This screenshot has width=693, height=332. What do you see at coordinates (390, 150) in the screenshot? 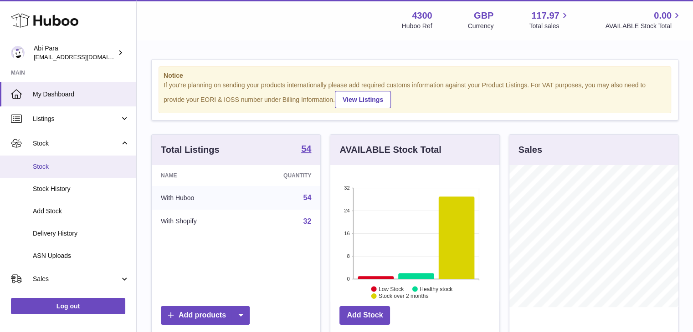
I see `h3: AVAILABLE Stock Total` at bounding box center [390, 150].